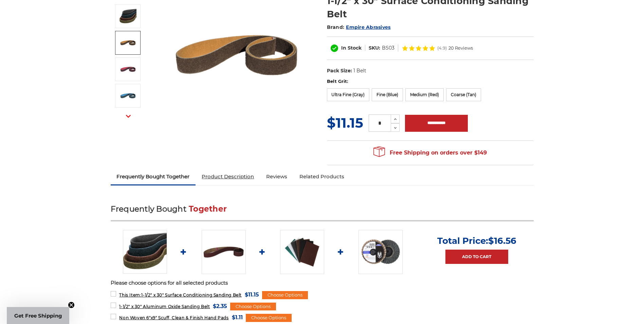  I want to click on button: Close teaser, so click(71, 305).